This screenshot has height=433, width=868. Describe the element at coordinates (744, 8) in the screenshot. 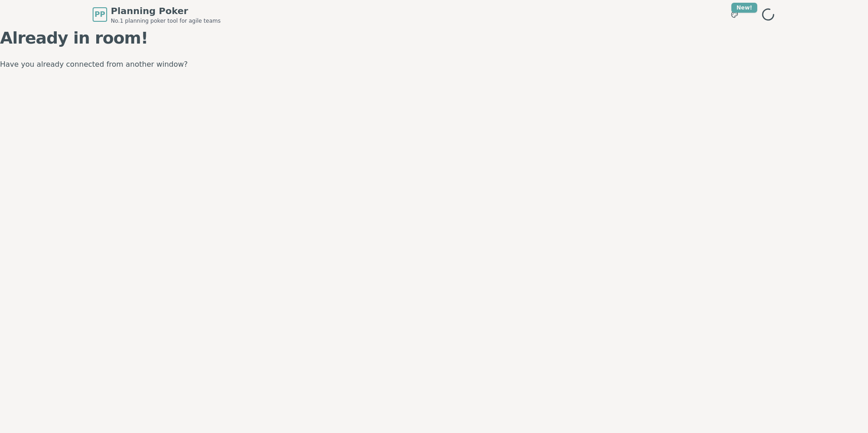

I see `div: New!` at that location.